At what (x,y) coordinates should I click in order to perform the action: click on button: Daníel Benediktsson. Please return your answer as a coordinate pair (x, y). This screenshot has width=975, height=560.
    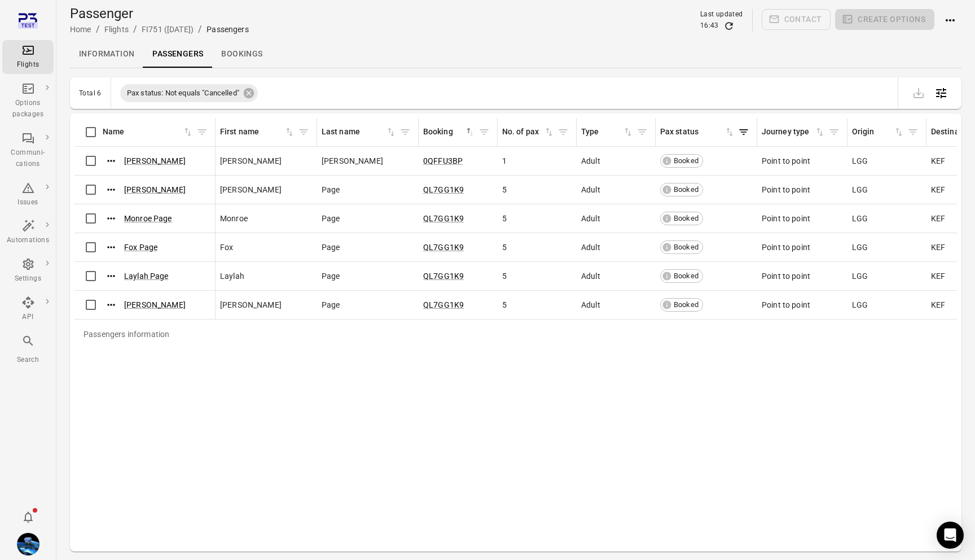
    Looking at the image, I should click on (28, 544).